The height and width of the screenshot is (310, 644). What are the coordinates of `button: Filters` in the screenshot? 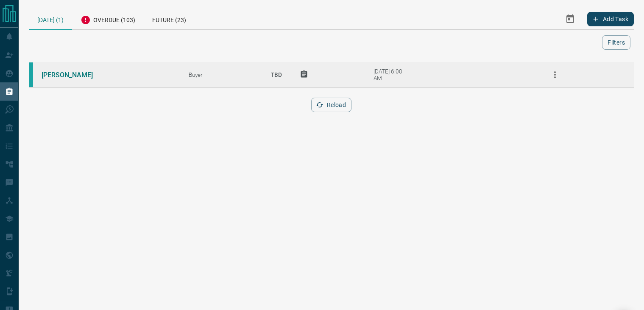 It's located at (616, 43).